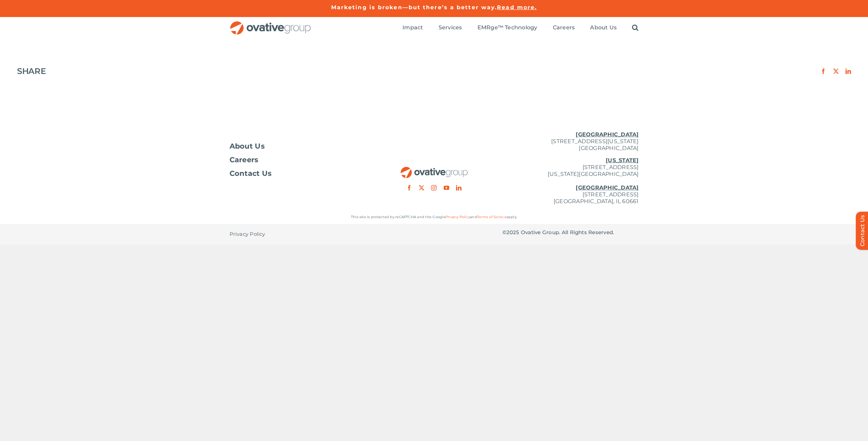 This screenshot has width=868, height=441. What do you see at coordinates (450, 28) in the screenshot?
I see `span: Services` at bounding box center [450, 28].